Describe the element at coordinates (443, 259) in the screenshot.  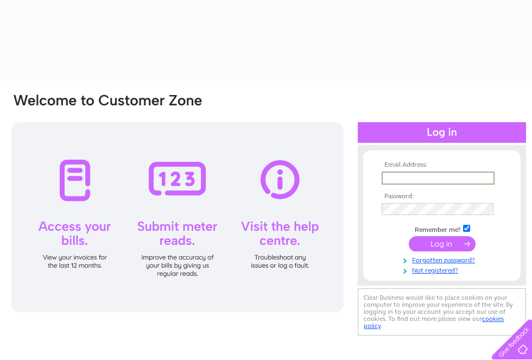
I see `a: Forgotten password?` at that location.